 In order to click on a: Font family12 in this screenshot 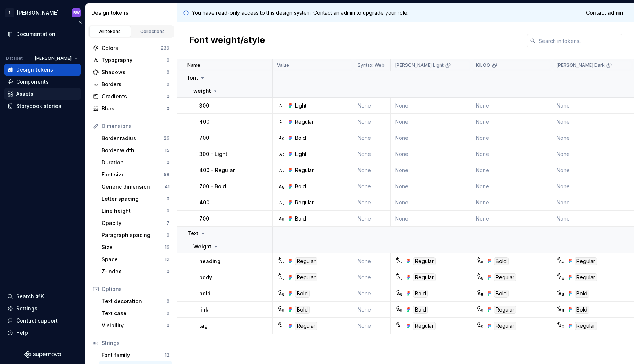, I will do `click(135, 355)`.